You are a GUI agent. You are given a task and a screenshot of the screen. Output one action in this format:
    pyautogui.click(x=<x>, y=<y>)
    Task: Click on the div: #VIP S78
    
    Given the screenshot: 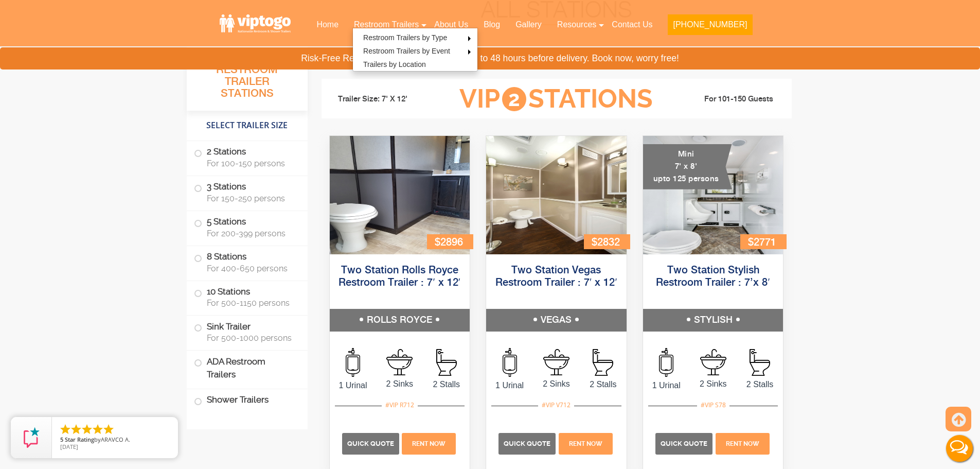 What is the action you would take?
    pyautogui.click(x=713, y=405)
    